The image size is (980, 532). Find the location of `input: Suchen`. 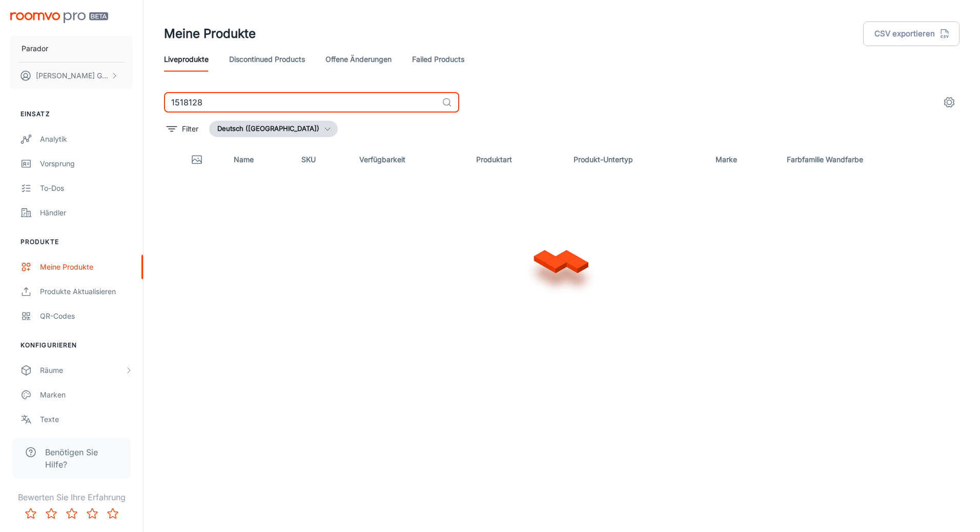

input: Suchen is located at coordinates (301, 102).